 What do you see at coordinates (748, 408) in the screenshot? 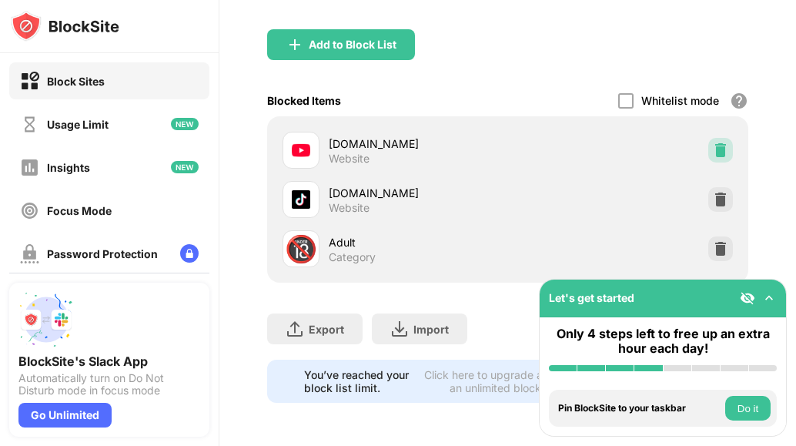
I see `button: Do it` at bounding box center [748, 408].